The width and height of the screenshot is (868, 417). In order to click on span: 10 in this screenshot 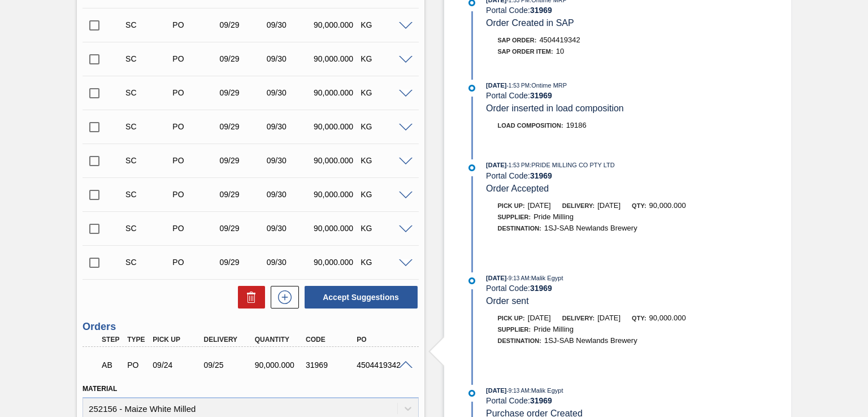, I will do `click(560, 51)`.